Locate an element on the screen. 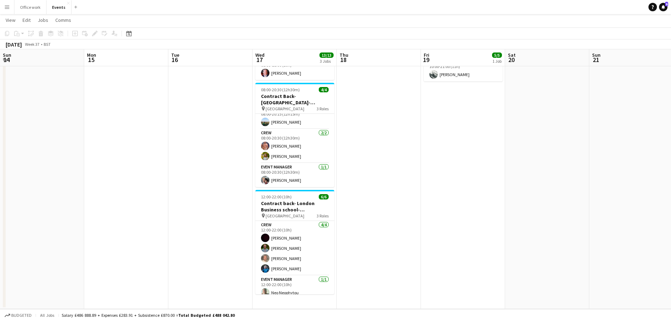  span: 12:00-22:00 (10h) is located at coordinates (276, 196).